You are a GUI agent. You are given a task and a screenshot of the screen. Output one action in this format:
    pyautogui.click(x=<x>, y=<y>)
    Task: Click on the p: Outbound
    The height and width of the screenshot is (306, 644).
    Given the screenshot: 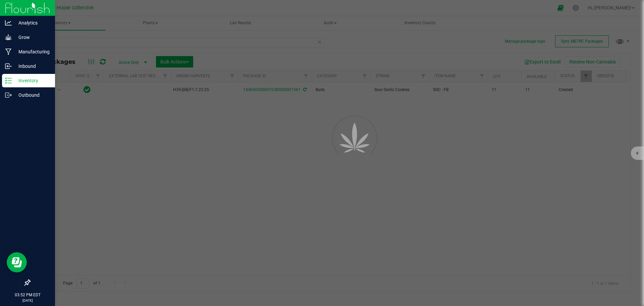 What is the action you would take?
    pyautogui.click(x=32, y=95)
    